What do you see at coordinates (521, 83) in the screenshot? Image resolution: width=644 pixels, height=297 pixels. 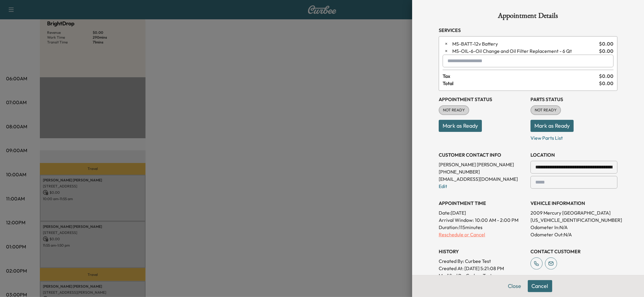 I see `span: Total` at bounding box center [521, 83].